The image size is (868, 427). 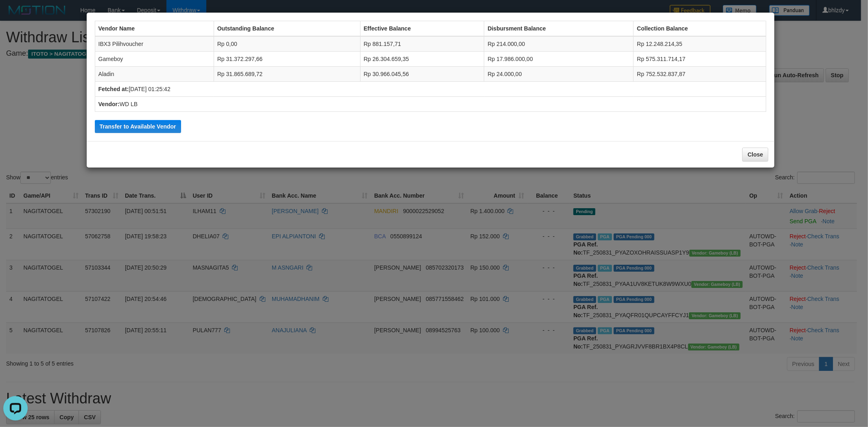 What do you see at coordinates (699, 74) in the screenshot?
I see `td: Rp 752.532.837,87` at bounding box center [699, 74].